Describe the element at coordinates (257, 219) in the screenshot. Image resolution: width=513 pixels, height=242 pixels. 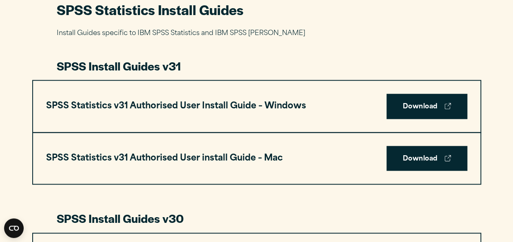
I see `h3: SPSS Install Guides v30` at that location.